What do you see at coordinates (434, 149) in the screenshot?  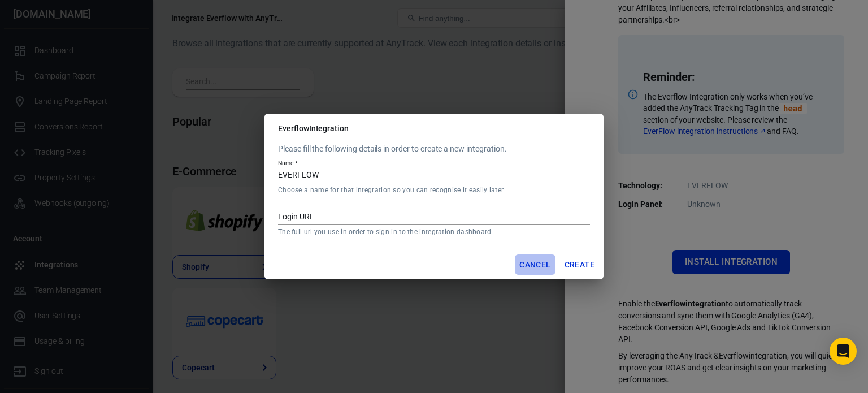 I see `p: Please fill the following details in order to create a new integration.` at bounding box center [434, 149].